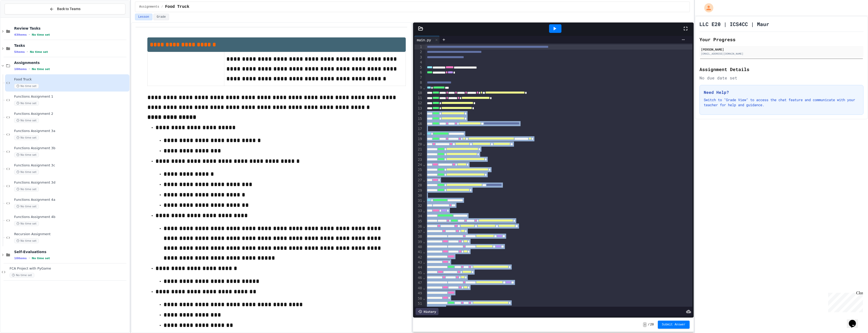 This screenshot has height=333, width=868. What do you see at coordinates (418, 226) in the screenshot?
I see `div: 36` at bounding box center [418, 226].